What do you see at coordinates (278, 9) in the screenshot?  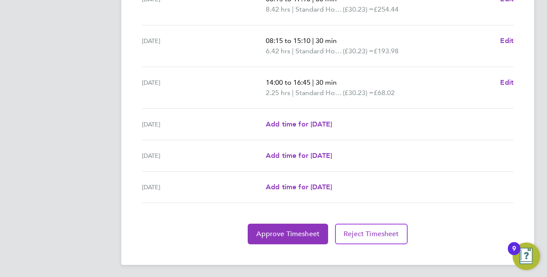 I see `span: 8.42 hrs` at bounding box center [278, 9].